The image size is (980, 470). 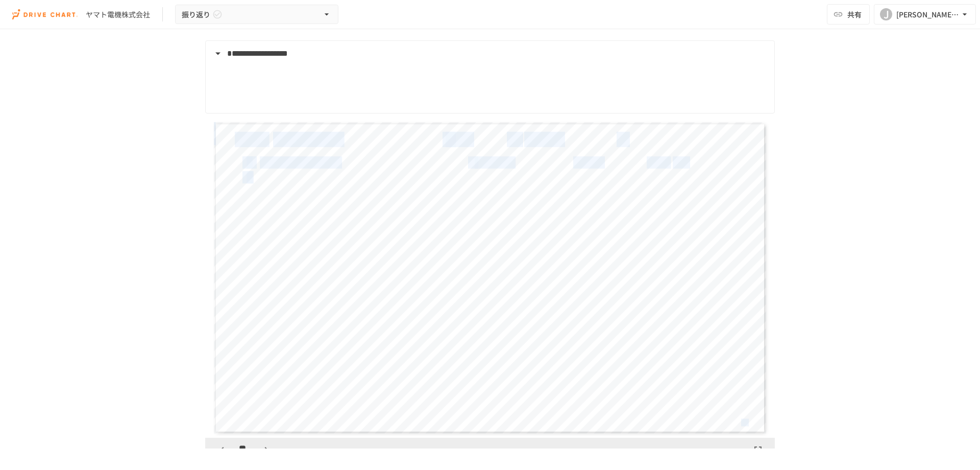 What do you see at coordinates (490, 277) in the screenshot?
I see `div: Page 28` at bounding box center [490, 277].